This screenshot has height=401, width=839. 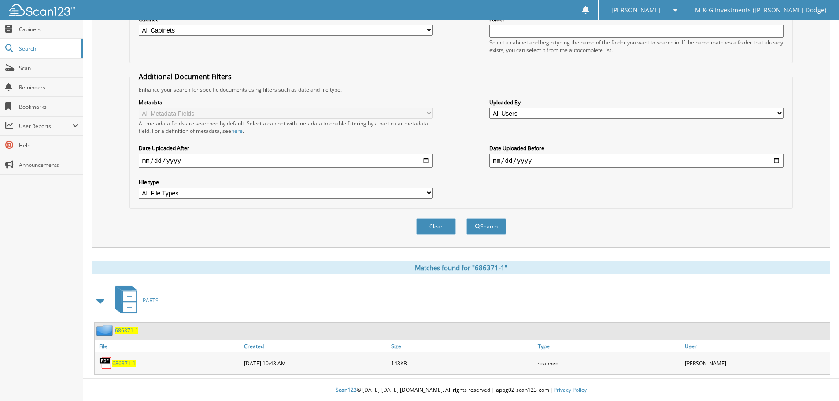 I want to click on span: Announcements, so click(x=48, y=165).